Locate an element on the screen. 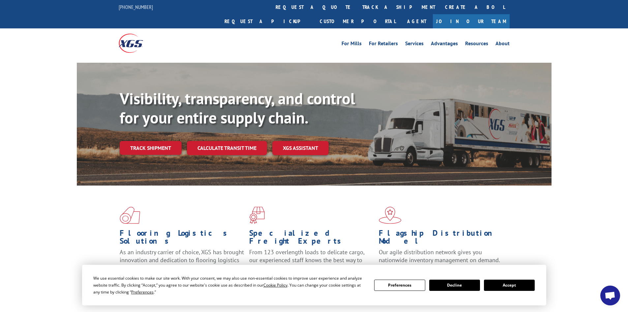  a: Agent is located at coordinates (417, 21).